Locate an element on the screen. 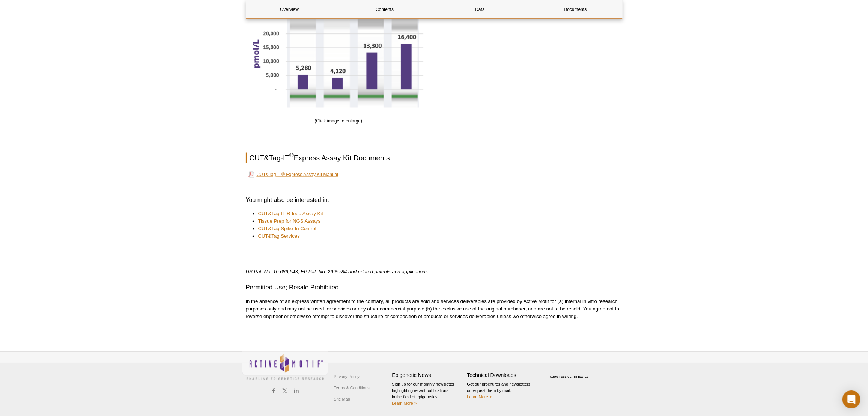  p: Get our brochures and newsletters, or request them by mail. is located at coordinates (503, 391).